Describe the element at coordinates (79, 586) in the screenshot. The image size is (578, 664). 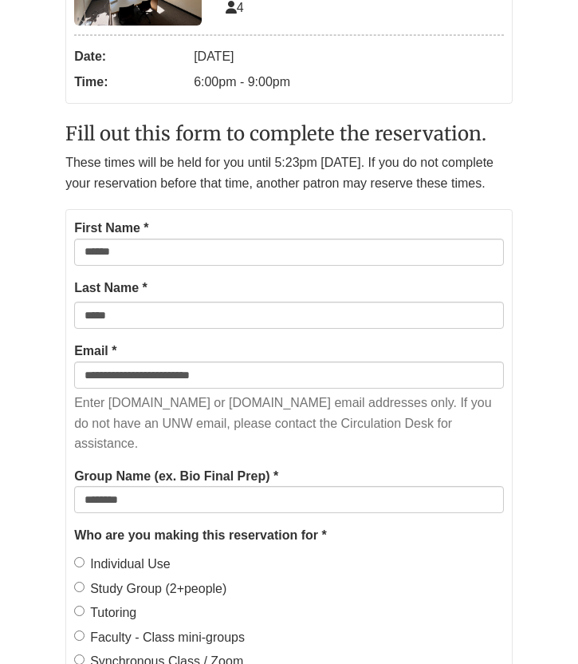
I see `input: Study Group (2+people)` at that location.